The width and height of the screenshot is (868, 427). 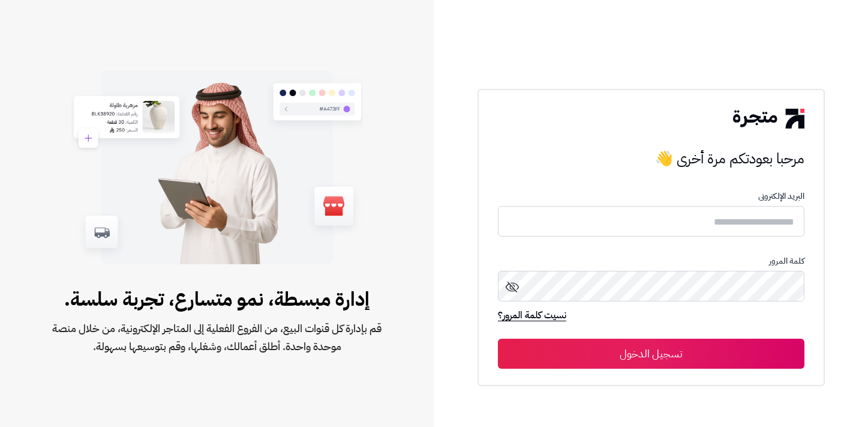 I want to click on img: logo-2.png, so click(x=769, y=119).